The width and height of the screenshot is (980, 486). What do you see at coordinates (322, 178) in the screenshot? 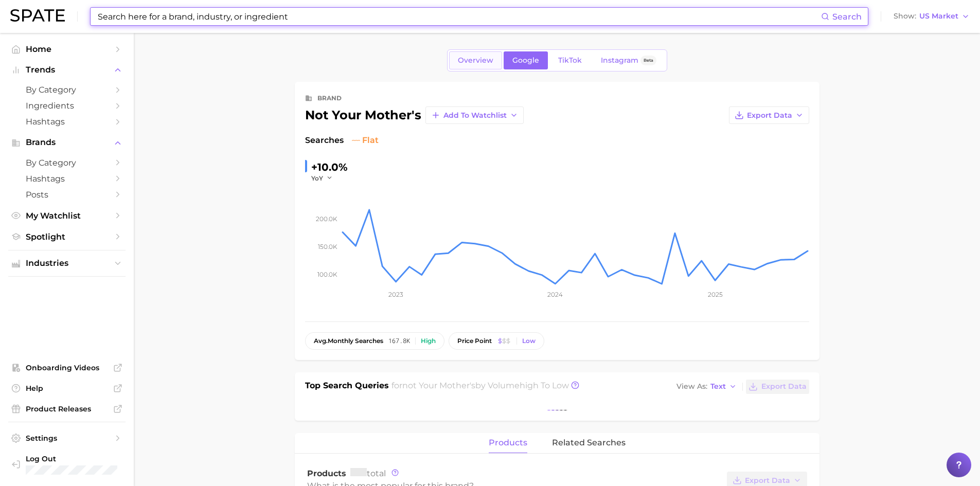
I see `button: YoY` at bounding box center [322, 178].